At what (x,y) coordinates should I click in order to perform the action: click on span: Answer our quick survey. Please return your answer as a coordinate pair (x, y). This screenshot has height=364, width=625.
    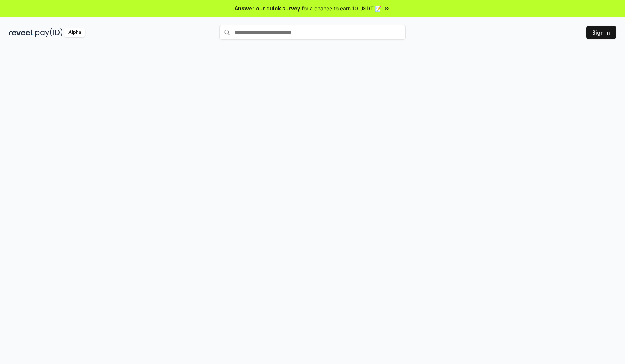
    Looking at the image, I should click on (267, 8).